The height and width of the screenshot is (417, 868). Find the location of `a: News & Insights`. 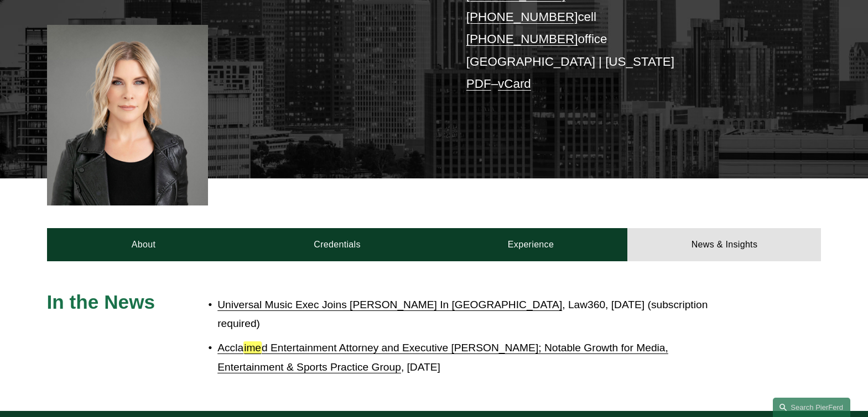

a: News & Insights is located at coordinates (724, 245).